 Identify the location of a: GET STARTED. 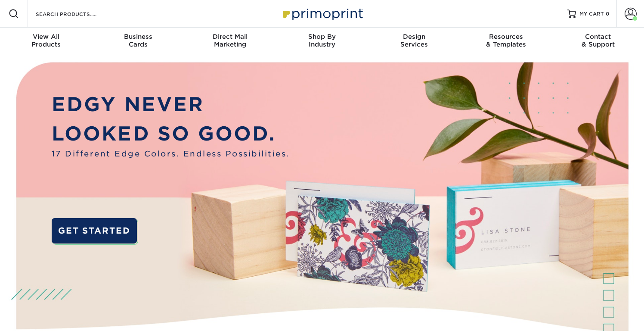
(94, 230).